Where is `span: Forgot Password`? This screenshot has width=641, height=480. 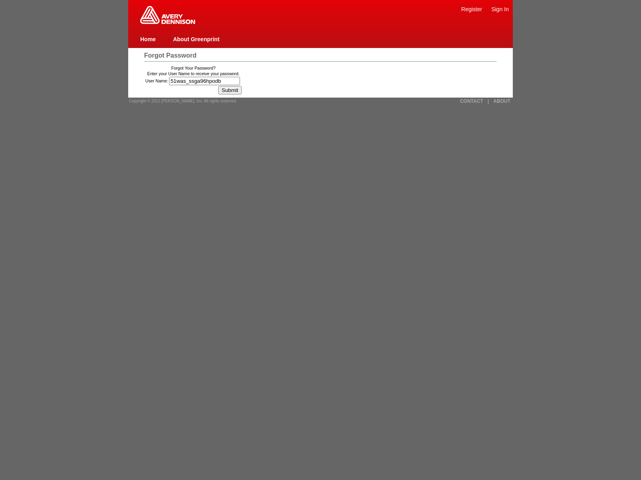
span: Forgot Password is located at coordinates (170, 55).